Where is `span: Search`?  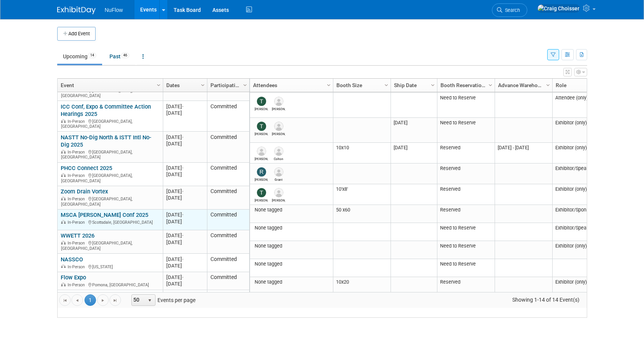
span: Search is located at coordinates (511, 10).